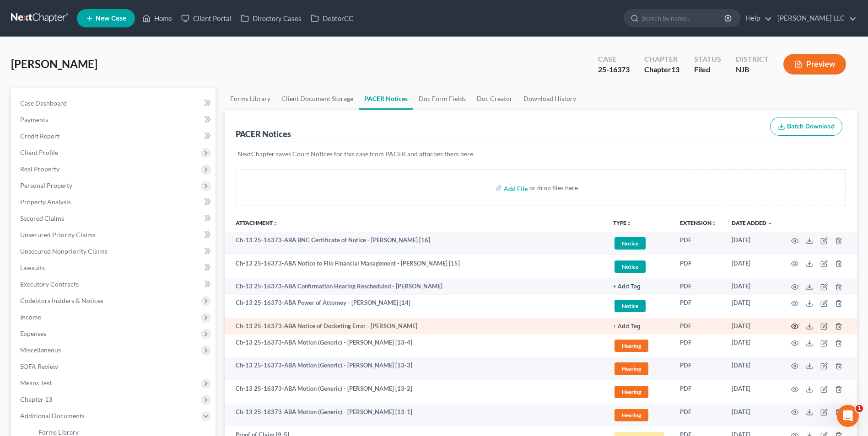 Image resolution: width=868 pixels, height=436 pixels. I want to click on span: Secured Claims, so click(42, 218).